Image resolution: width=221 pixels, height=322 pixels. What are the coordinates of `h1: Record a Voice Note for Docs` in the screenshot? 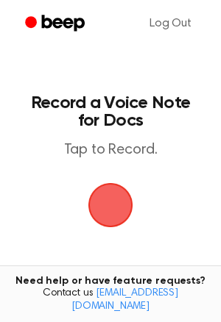 It's located at (110, 112).